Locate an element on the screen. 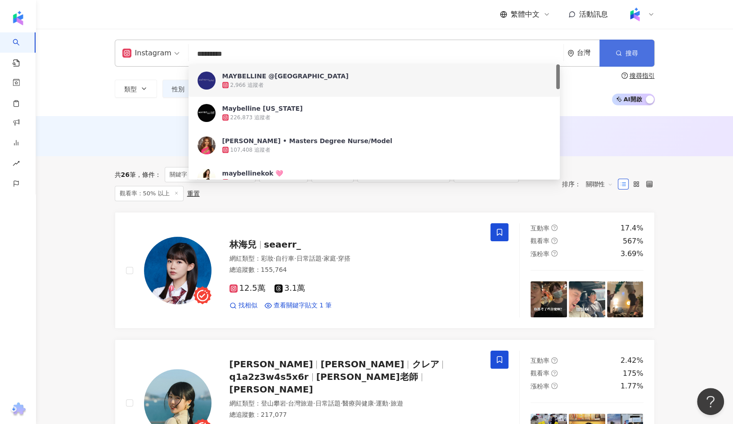 This screenshot has height=424, width=733. img: Kolr%20app%20icon%20%281%29.png is located at coordinates (635, 14).